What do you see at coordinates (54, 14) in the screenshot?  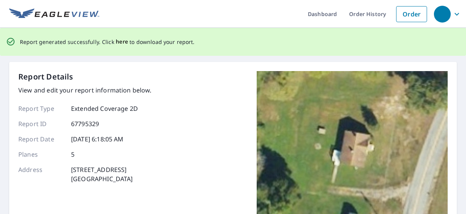 I see `img: EV Logo` at bounding box center [54, 14].